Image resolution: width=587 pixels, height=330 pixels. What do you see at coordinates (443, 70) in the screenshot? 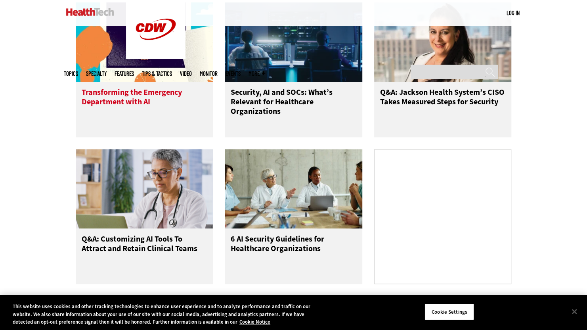
I see `a: Connie Barrera Q&A: Jackson Health System’s CISO Takes Measured Steps for Security` at bounding box center [443, 70].